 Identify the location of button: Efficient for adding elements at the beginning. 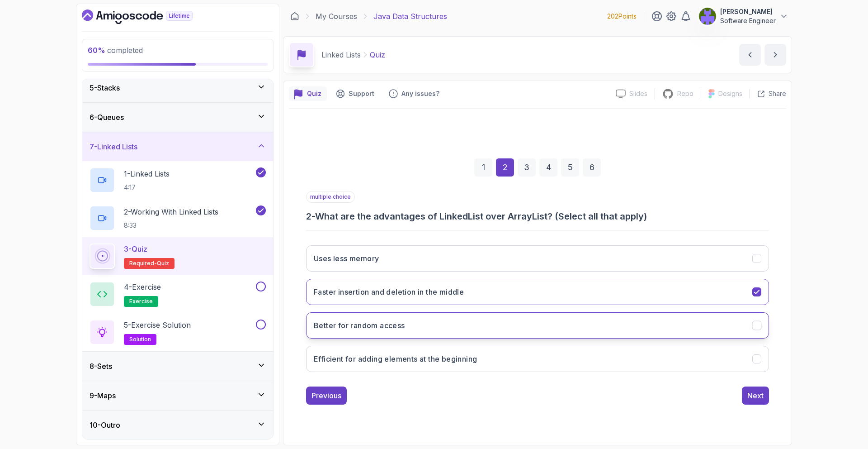
(537, 359).